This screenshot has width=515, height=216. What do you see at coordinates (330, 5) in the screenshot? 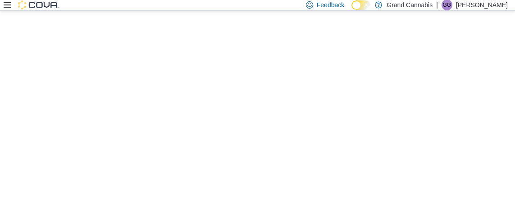
I see `span: Feedback` at bounding box center [330, 5].